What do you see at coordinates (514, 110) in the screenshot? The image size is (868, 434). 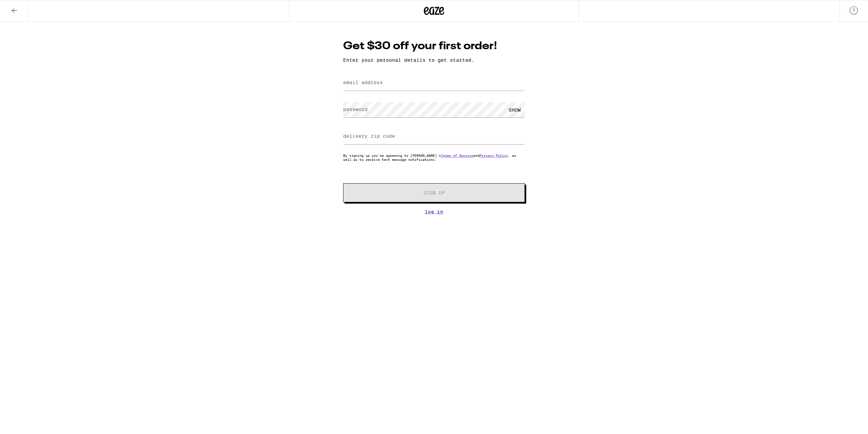 I see `div: SHOW` at bounding box center [514, 110].